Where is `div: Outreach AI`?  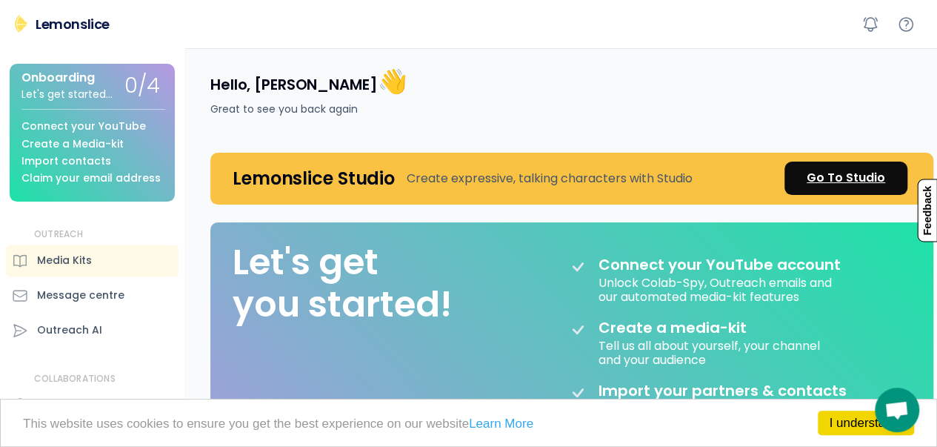 div: Outreach AI is located at coordinates (70, 330).